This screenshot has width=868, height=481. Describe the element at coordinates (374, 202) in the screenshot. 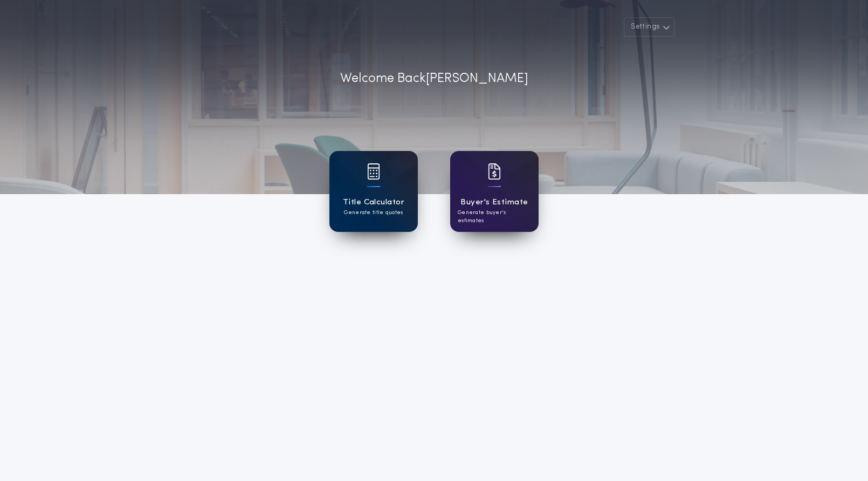

I see `h1: Title Calculator` at that location.